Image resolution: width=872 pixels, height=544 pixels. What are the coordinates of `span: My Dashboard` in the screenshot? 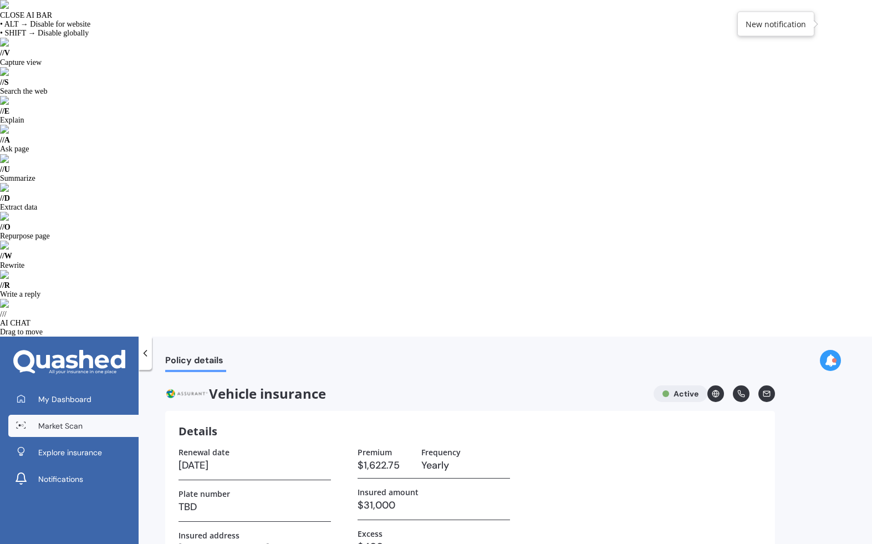 It's located at (65, 399).